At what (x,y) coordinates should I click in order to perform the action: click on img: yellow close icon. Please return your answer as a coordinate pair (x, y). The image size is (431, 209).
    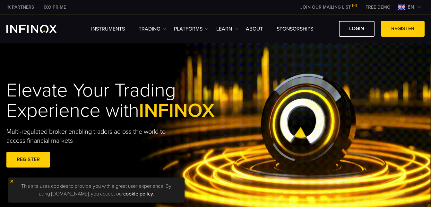
    Looking at the image, I should click on (12, 181).